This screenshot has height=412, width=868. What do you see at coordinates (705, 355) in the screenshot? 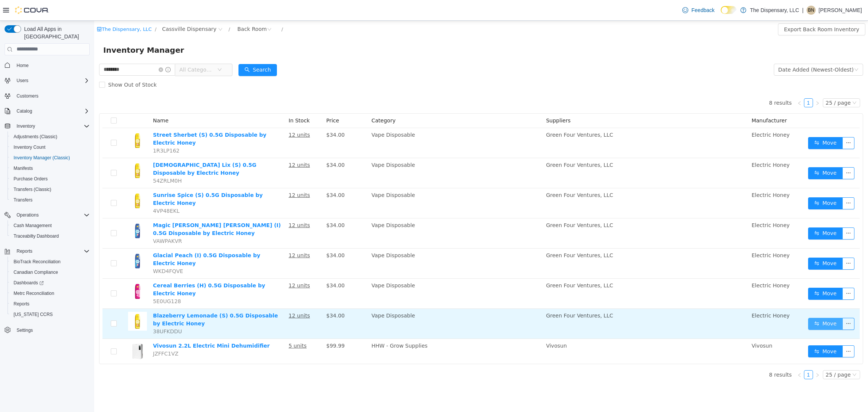
I see `i: icon: left` at bounding box center [705, 355].